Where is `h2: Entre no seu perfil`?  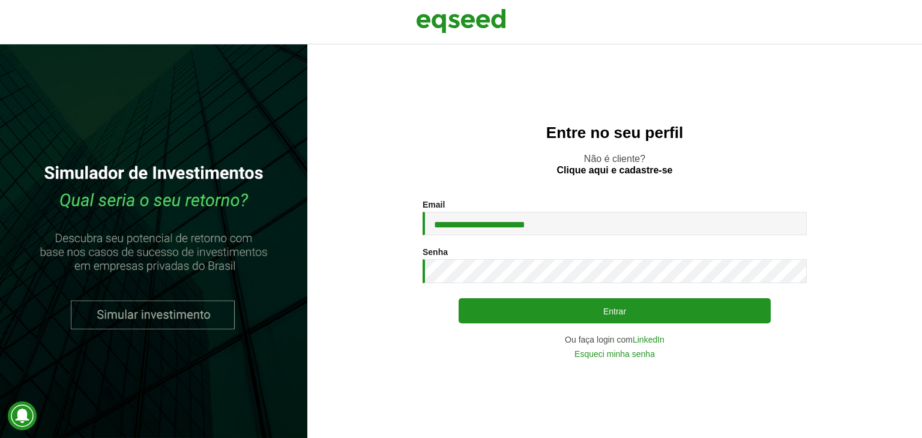
h2: Entre no seu perfil is located at coordinates (614, 133).